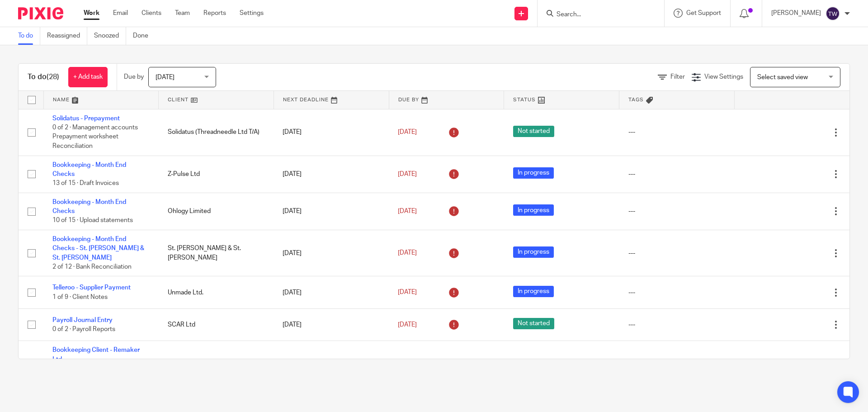 The image size is (868, 412). I want to click on span: 0 of 2 · Payroll Reports, so click(84, 329).